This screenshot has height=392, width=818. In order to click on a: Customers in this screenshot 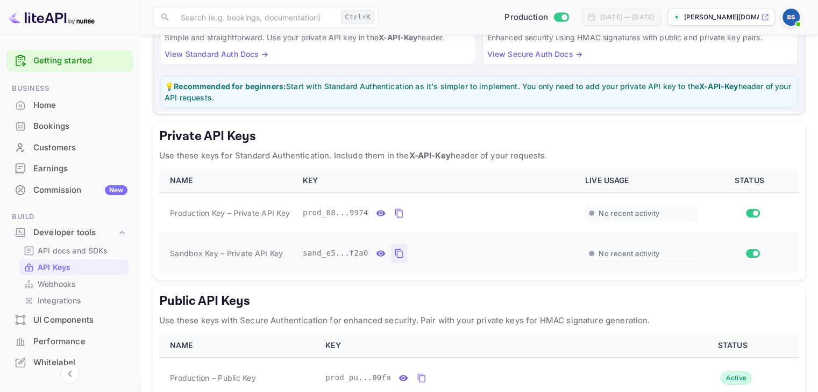, I will do `click(69, 147)`.